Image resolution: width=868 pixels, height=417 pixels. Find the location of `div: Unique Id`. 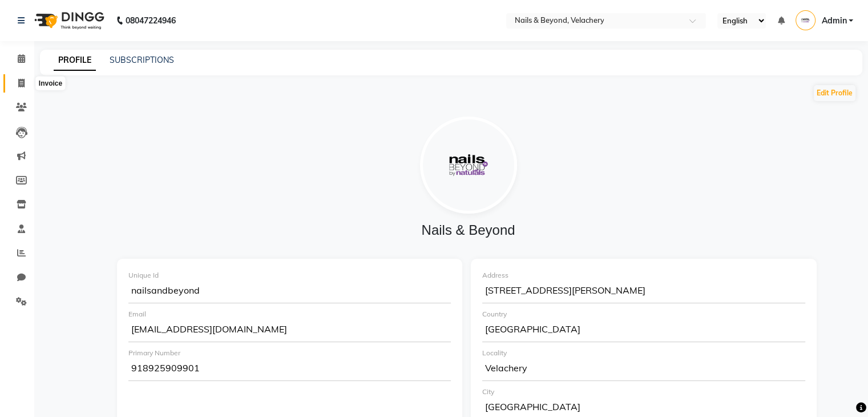

div: Unique Id is located at coordinates (289, 275).